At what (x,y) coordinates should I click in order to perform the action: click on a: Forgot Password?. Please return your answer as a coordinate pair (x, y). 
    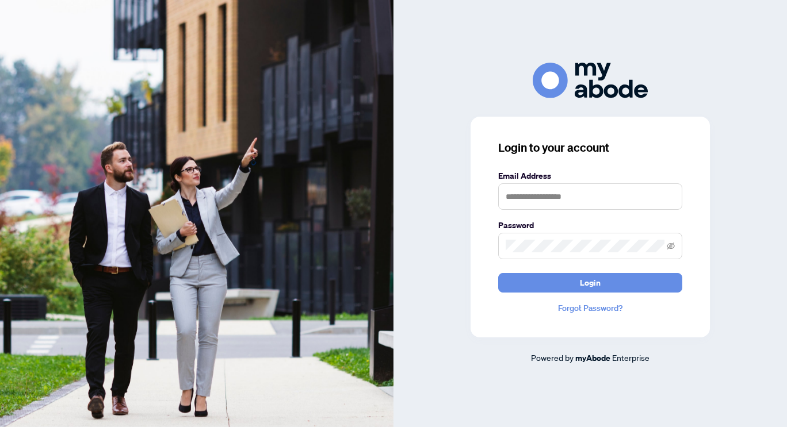
    Looking at the image, I should click on (590, 308).